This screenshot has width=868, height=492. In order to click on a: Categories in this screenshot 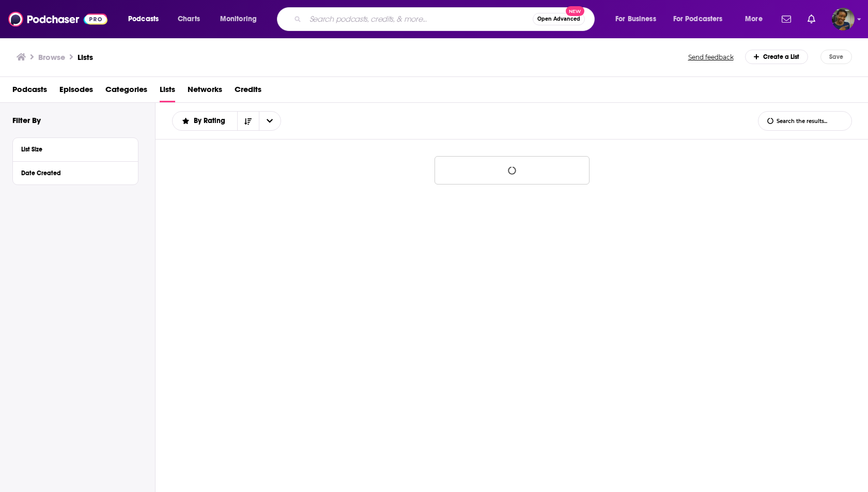, I will do `click(126, 91)`.